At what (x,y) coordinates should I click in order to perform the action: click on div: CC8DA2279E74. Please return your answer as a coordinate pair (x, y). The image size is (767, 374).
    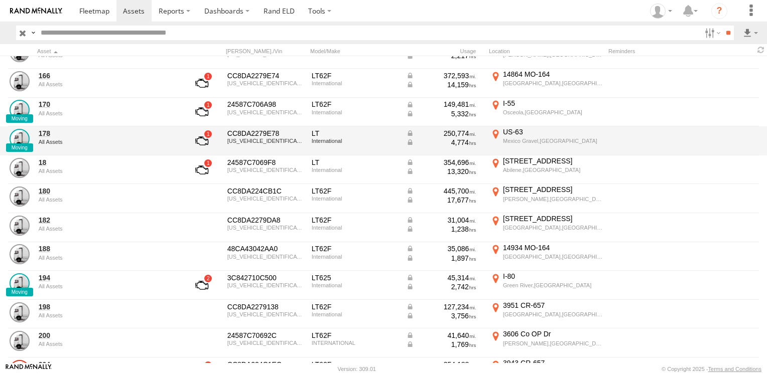
    Looking at the image, I should click on (266, 76).